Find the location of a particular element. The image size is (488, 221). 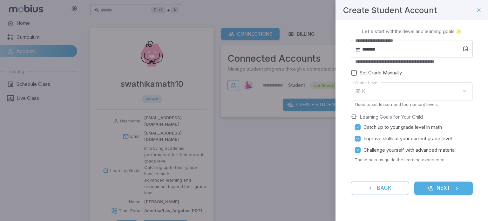

p: Used to set lesson and tournament levels. is located at coordinates (412, 104).